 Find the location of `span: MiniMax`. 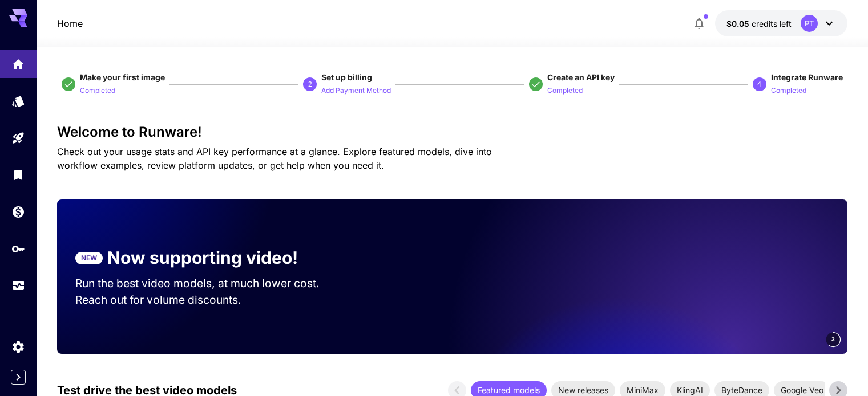

span: MiniMax is located at coordinates (642, 390).